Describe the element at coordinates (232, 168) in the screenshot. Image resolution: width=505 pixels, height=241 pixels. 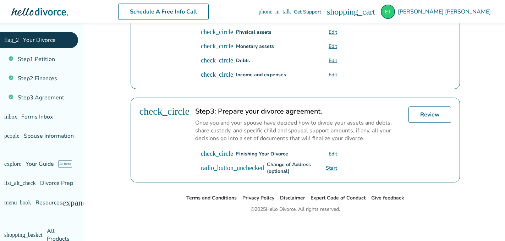
I see `span: radio_button_unchecked` at that location.